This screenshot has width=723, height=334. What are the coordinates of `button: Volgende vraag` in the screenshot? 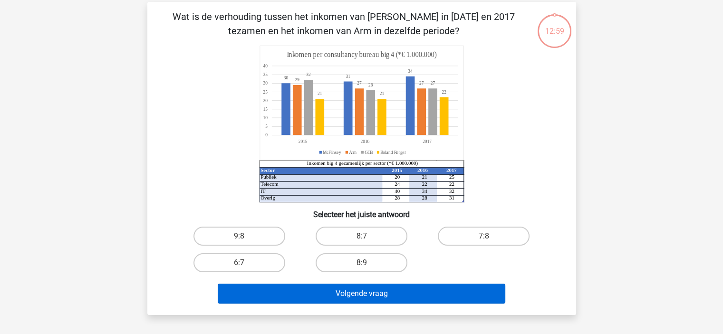 It's located at (361, 294).